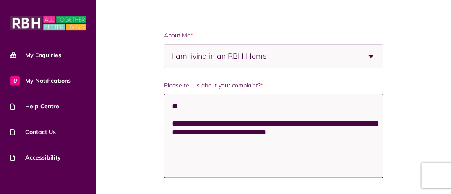  Describe the element at coordinates (48, 23) in the screenshot. I see `img: MyRBH` at that location.